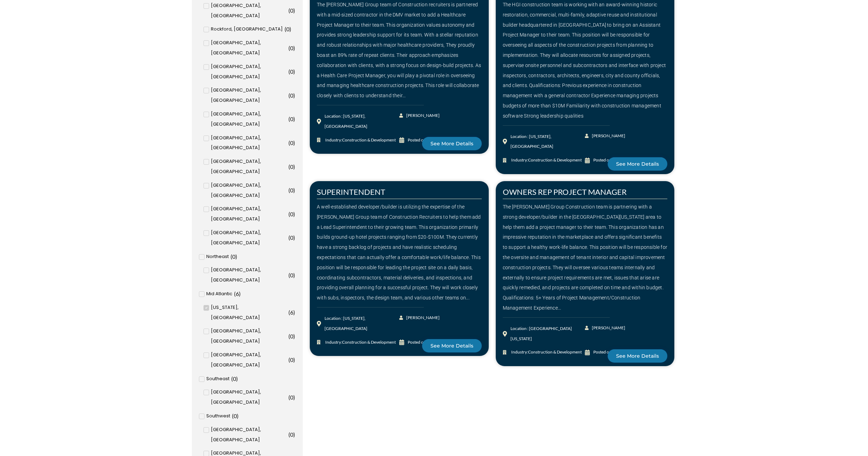 This screenshot has height=456, width=868. I want to click on span: Mid Atlantic, so click(219, 293).